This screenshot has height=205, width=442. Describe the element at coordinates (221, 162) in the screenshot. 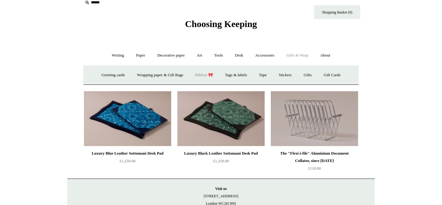

I see `a: Luxury Black Leather Sottomani Desk Pad £1,250.00` at that location.